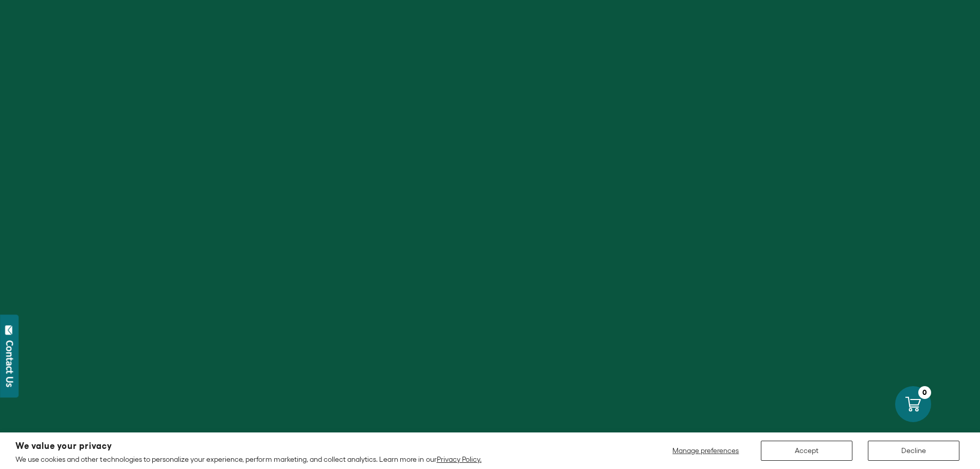 Image resolution: width=980 pixels, height=469 pixels. Describe the element at coordinates (925, 392) in the screenshot. I see `div: 0` at that location.